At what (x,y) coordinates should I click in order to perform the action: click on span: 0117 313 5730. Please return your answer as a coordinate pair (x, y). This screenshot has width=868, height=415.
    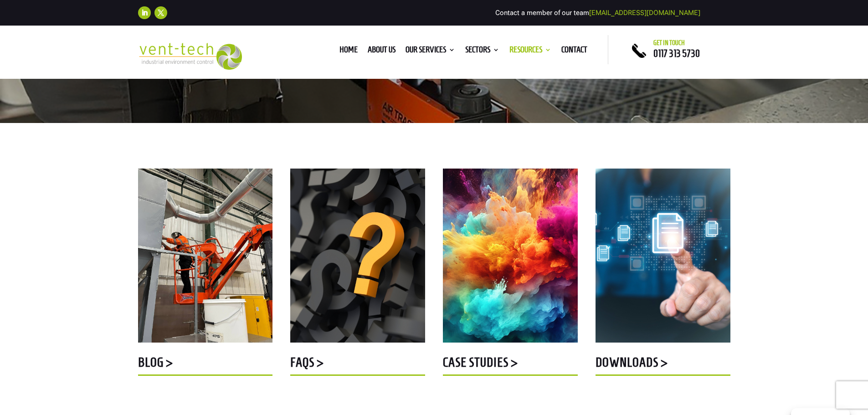
    Looking at the image, I should click on (677, 53).